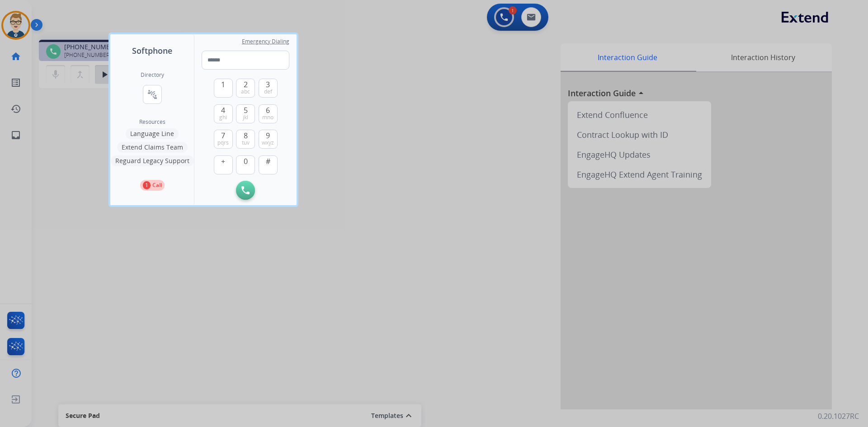 The width and height of the screenshot is (868, 427). I want to click on button: 8tuv, so click(246, 139).